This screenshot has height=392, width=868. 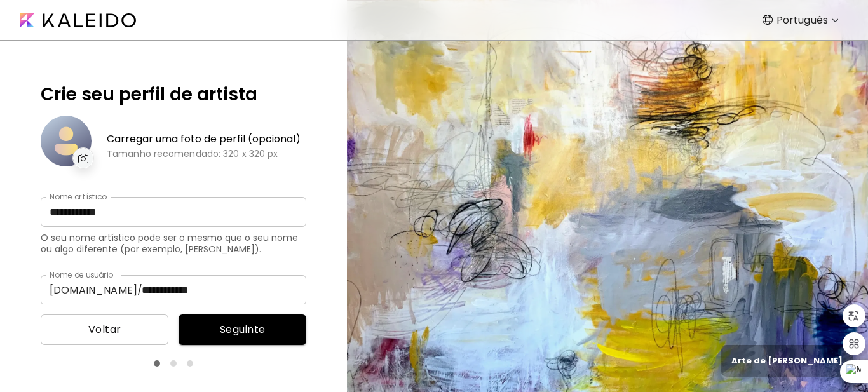 What do you see at coordinates (78, 21) in the screenshot?
I see `img: Kaleido` at bounding box center [78, 21].